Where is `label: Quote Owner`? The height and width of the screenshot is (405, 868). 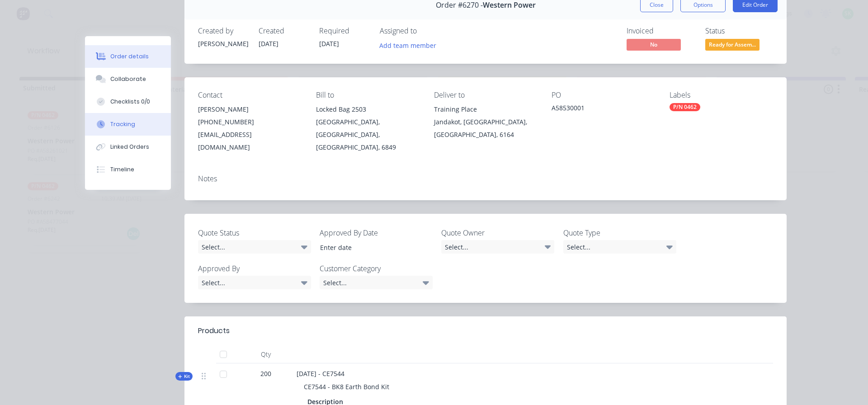
label: Quote Owner is located at coordinates (497, 233).